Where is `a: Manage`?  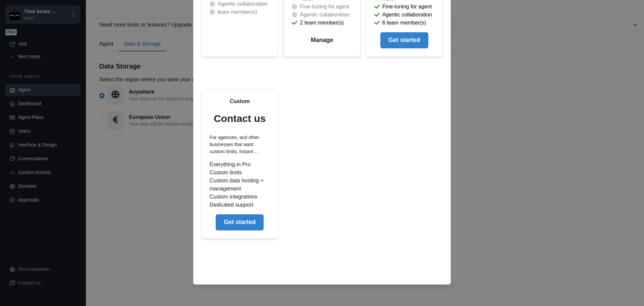 a: Manage is located at coordinates (322, 40).